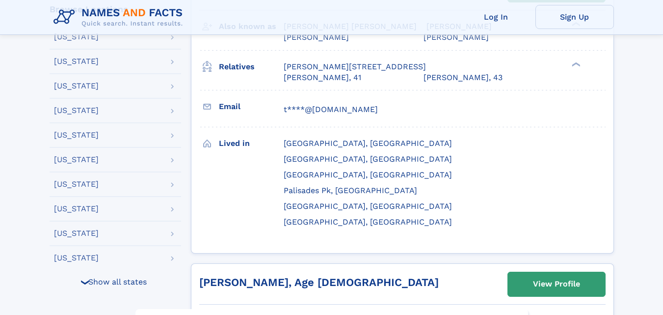 The image size is (663, 315). Describe the element at coordinates (557, 284) in the screenshot. I see `a: View Profile` at that location.